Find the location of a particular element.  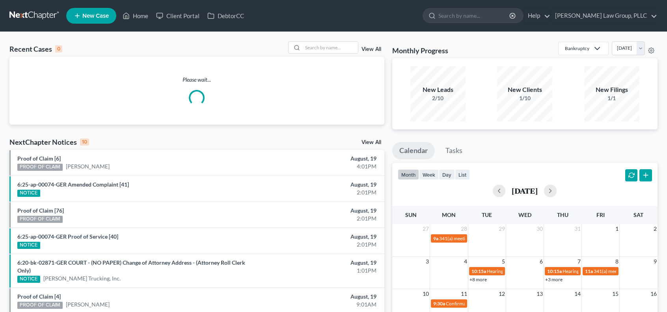

span: 6 is located at coordinates (541, 261).